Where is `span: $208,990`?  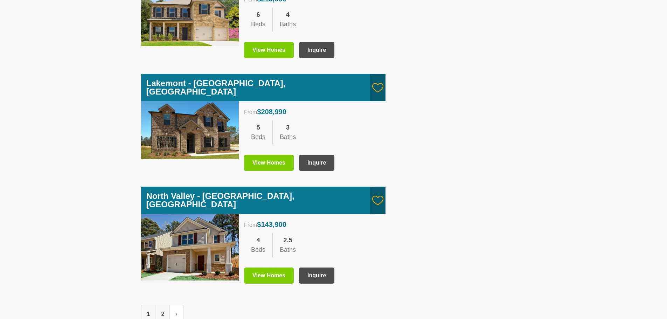
span: $208,990 is located at coordinates (272, 112).